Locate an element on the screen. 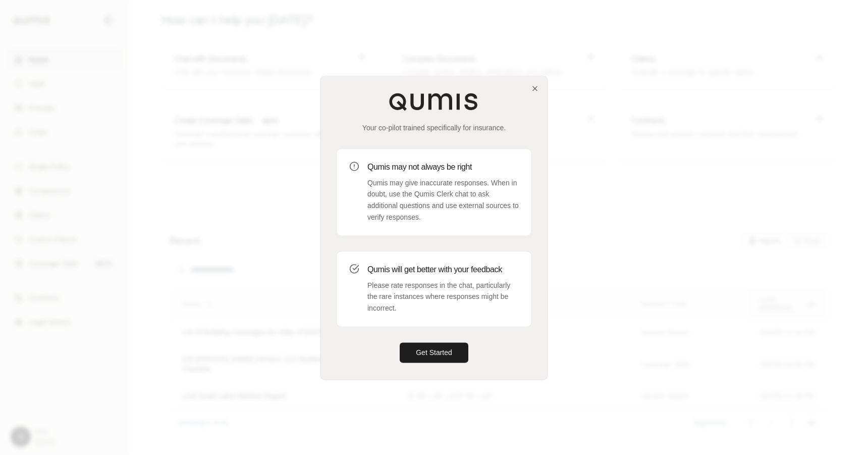 The height and width of the screenshot is (455, 868). h3: Qumis may not always be right is located at coordinates (443, 167).